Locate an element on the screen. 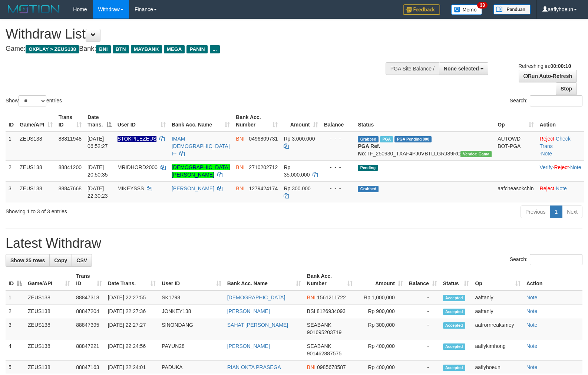  span: Vendor URL: https://trx31.1velocity.biz is located at coordinates (476, 154).